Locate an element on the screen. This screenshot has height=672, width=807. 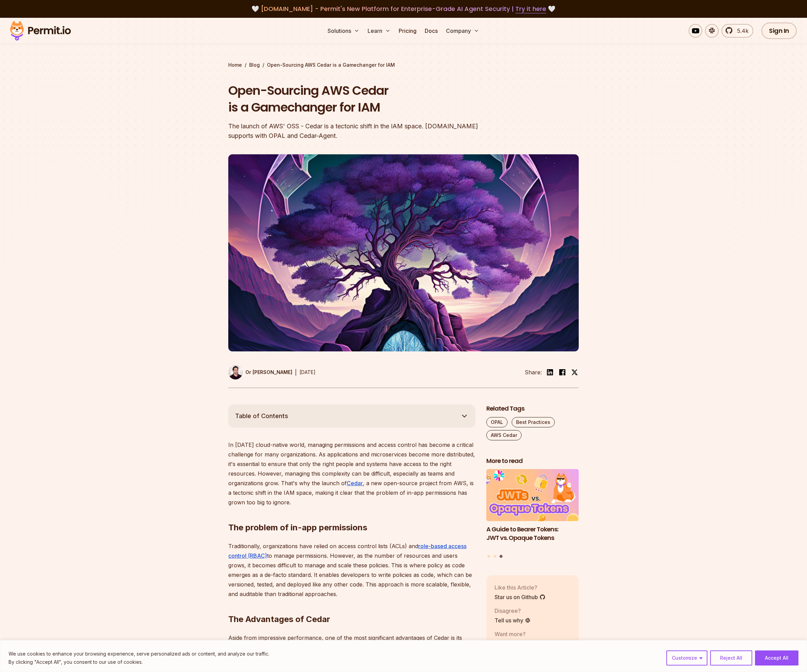
p: Disagree? is located at coordinates (513, 610).